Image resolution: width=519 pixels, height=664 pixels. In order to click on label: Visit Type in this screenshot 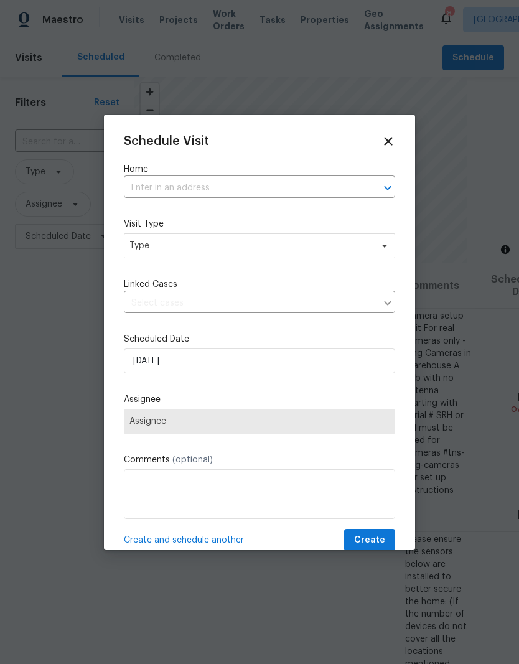, I will do `click(260, 224)`.